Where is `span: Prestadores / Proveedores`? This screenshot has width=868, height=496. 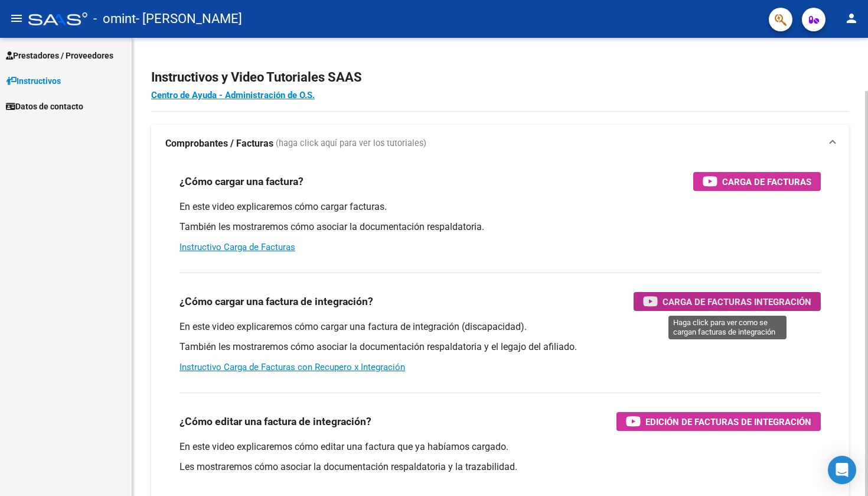
span: Prestadores / Proveedores is located at coordinates (60, 55).